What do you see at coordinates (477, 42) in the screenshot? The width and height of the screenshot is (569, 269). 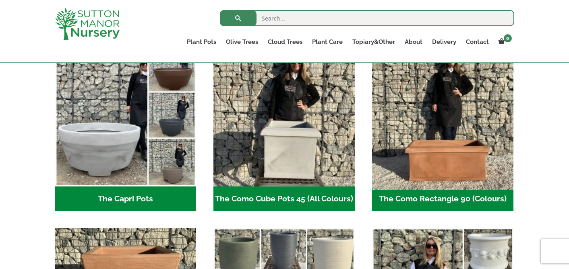 I see `a: Contact` at bounding box center [477, 42].